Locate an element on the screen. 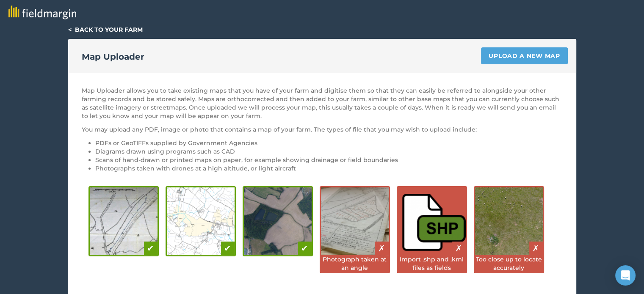 The image size is (644, 294). a: < Back to your farm is located at coordinates (105, 30).